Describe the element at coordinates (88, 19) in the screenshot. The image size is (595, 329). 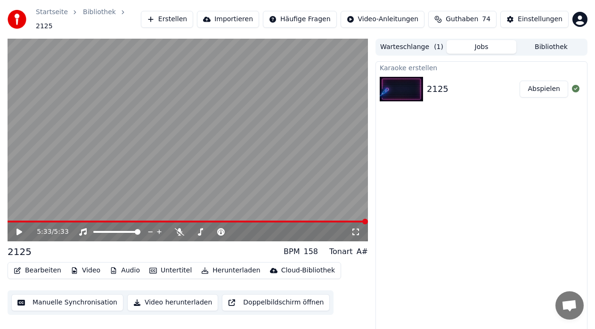
I see `nav: breadcrumb` at that location.